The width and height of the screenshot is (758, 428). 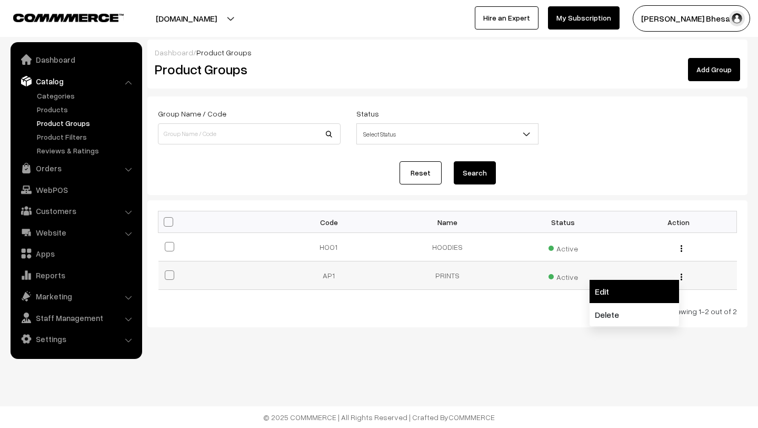 I want to click on a: Hire an Expert, so click(x=507, y=18).